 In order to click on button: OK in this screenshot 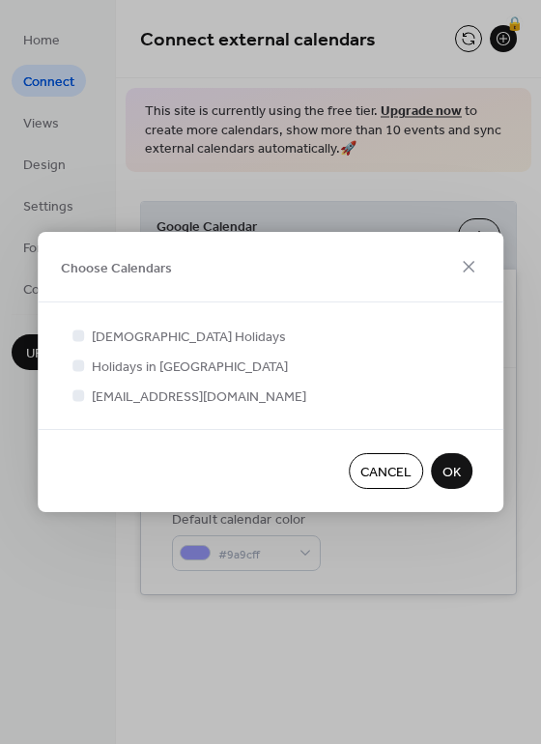, I will do `click(451, 471)`.